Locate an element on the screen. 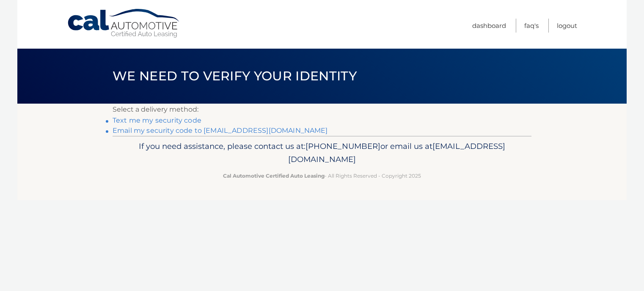 This screenshot has width=644, height=291. span: We need to verify your identity is located at coordinates (234, 76).